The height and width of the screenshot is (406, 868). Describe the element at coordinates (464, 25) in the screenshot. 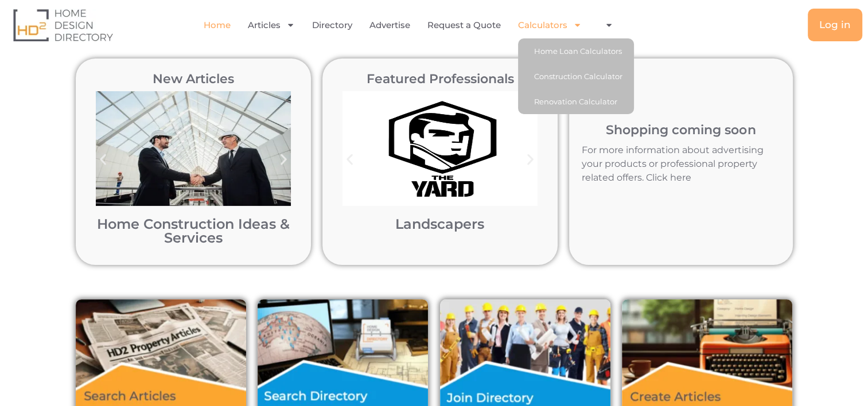

I see `a: Request a Quote` at that location.